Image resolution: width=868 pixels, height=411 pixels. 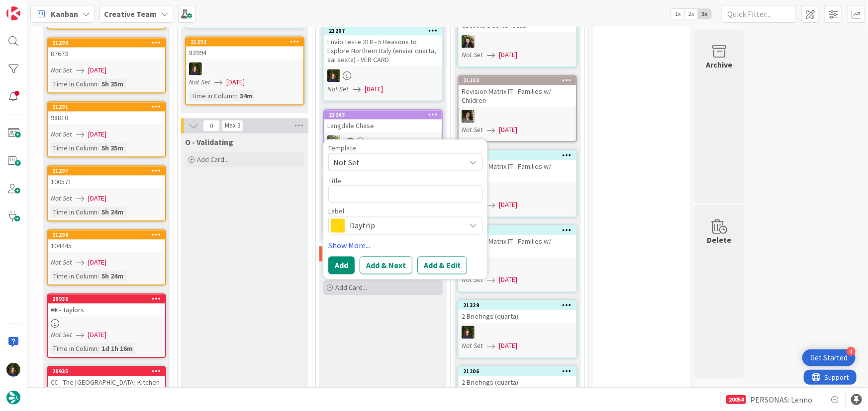 What do you see at coordinates (383, 126) in the screenshot?
I see `div: Langdale Chase` at bounding box center [383, 126].